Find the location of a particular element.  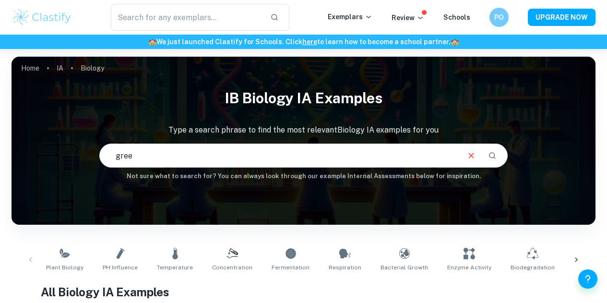

a: Clastify logo is located at coordinates (42, 17).